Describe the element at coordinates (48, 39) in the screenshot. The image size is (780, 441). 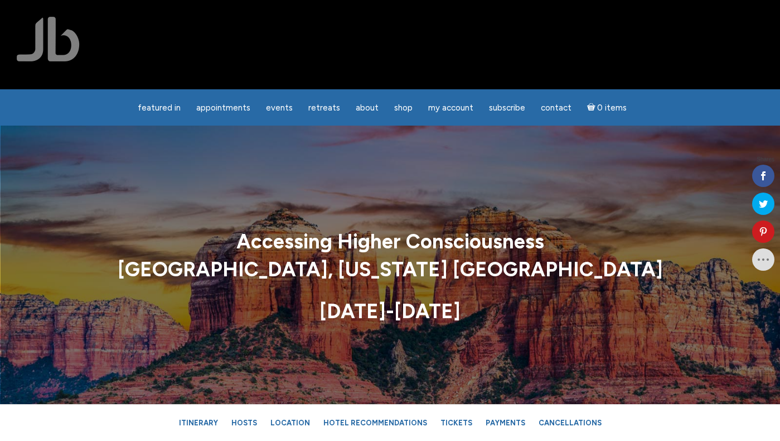
I see `img: Jamie Butler. The Everyday Medium` at that location.